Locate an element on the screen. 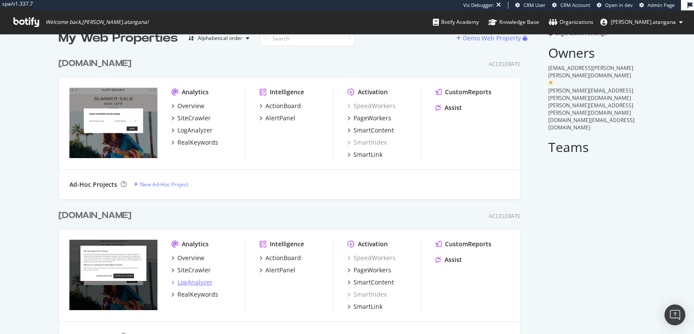 The height and width of the screenshot is (334, 694). div: Open Intercom Messenger is located at coordinates (675, 315).